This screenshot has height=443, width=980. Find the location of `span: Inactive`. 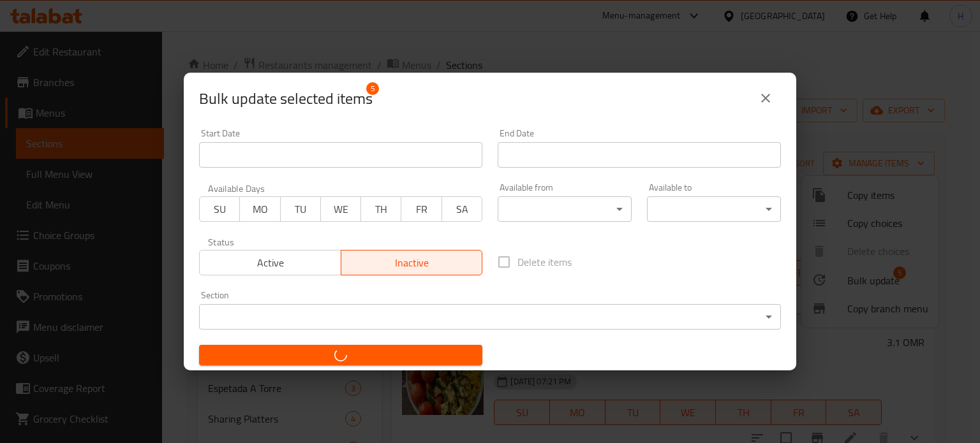

span: Inactive is located at coordinates (412, 263).